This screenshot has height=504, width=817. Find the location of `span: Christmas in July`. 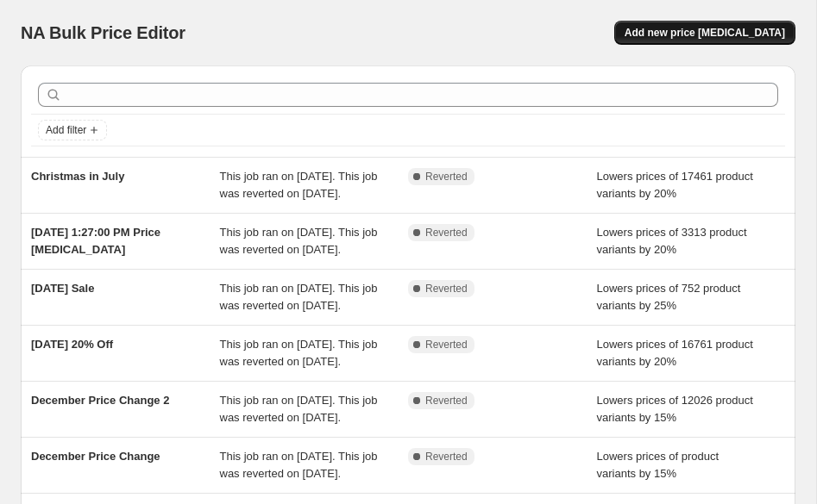

span: Christmas in July is located at coordinates (77, 176).